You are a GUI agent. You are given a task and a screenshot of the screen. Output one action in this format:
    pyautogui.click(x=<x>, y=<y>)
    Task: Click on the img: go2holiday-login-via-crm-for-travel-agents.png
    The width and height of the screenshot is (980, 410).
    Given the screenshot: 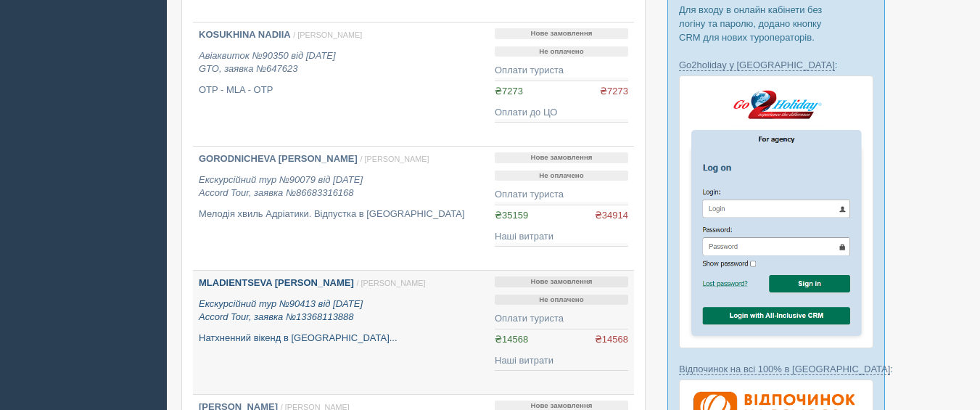 What is the action you would take?
    pyautogui.click(x=776, y=211)
    